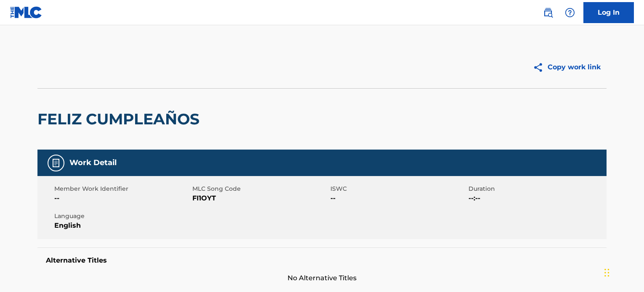 The image size is (644, 292). I want to click on h5: Alternative Titles, so click(322, 260).